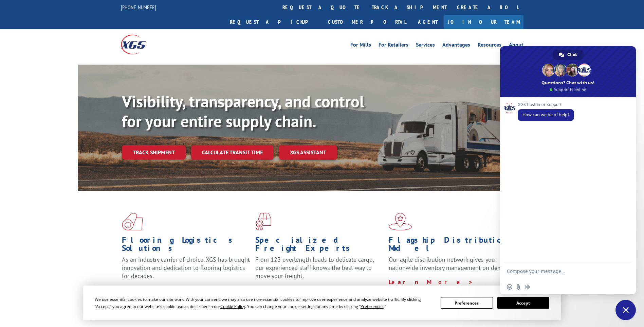 The image size is (644, 327). Describe the element at coordinates (273, 22) in the screenshot. I see `a: Request a pickup` at that location.